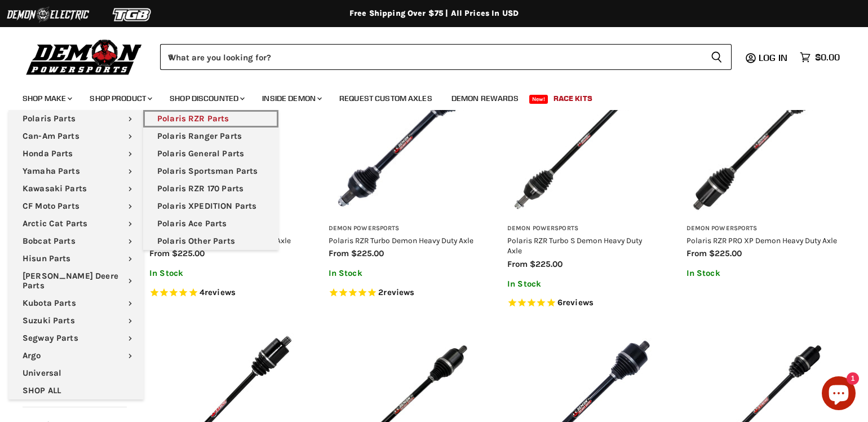  What do you see at coordinates (76, 118) in the screenshot?
I see `a: Polaris Parts` at bounding box center [76, 118].